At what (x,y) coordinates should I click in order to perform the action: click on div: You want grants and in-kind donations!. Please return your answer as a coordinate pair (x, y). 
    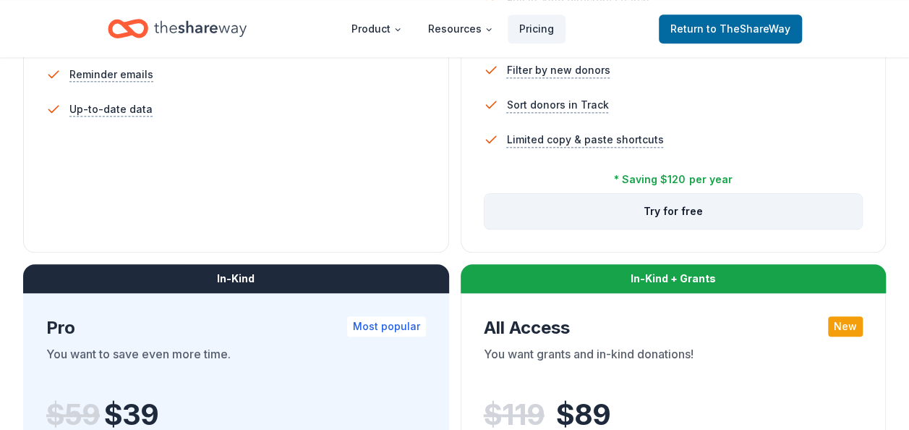
    Looking at the image, I should click on (673, 365).